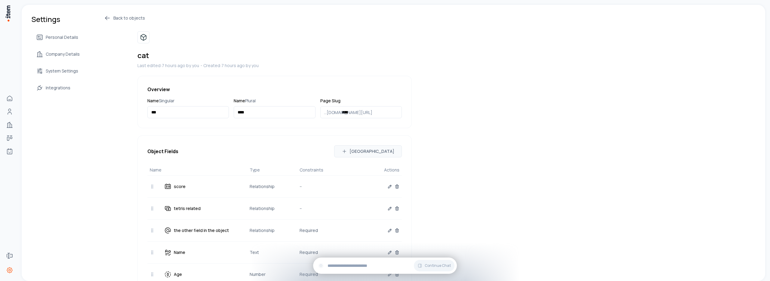 The height and width of the screenshot is (281, 770). What do you see at coordinates (179, 186) in the screenshot?
I see `p: score` at bounding box center [179, 186].